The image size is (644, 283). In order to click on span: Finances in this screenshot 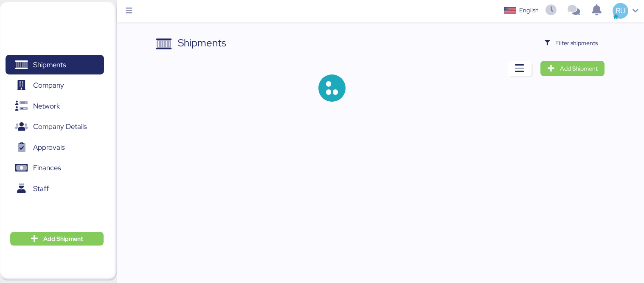, I will do `click(47, 168)`.